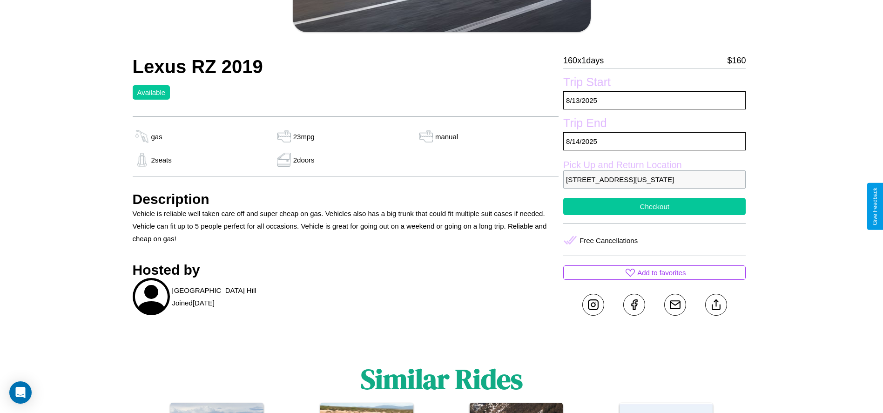  What do you see at coordinates (654, 83) in the screenshot?
I see `label: Trip Start` at bounding box center [654, 83].